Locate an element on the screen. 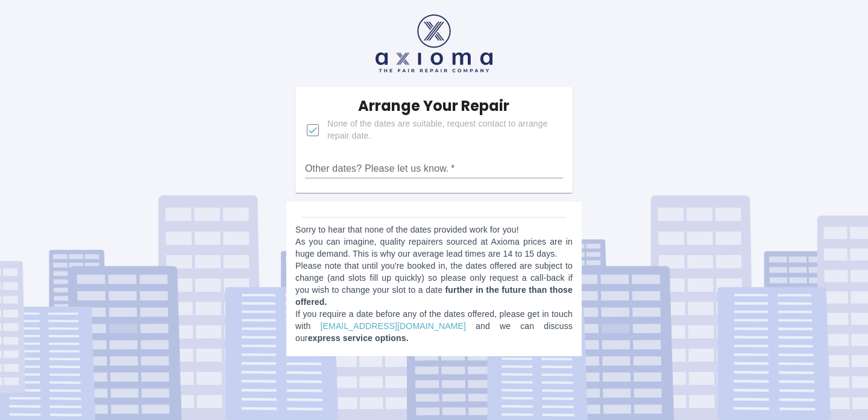 This screenshot has width=868, height=420. img: axioma is located at coordinates (434, 44).